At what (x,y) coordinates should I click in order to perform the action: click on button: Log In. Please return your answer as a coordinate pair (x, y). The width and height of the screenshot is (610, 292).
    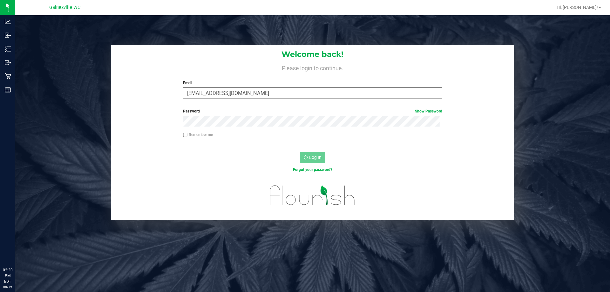
    Looking at the image, I should click on (313, 158).